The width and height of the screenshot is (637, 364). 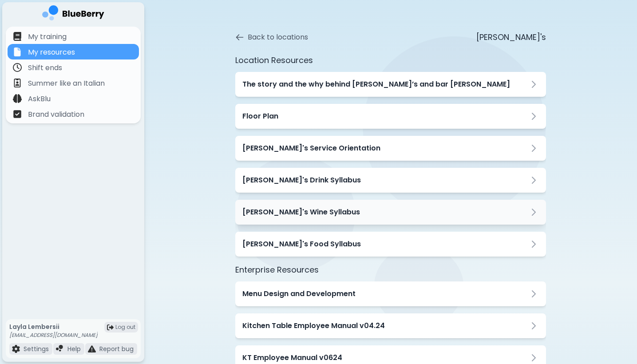 I want to click on h3: Enterprise Resources, so click(x=391, y=270).